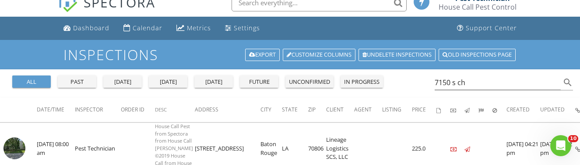 This screenshot has height=165, width=580. What do you see at coordinates (14, 148) in the screenshot?
I see `img: streetview` at bounding box center [14, 148].